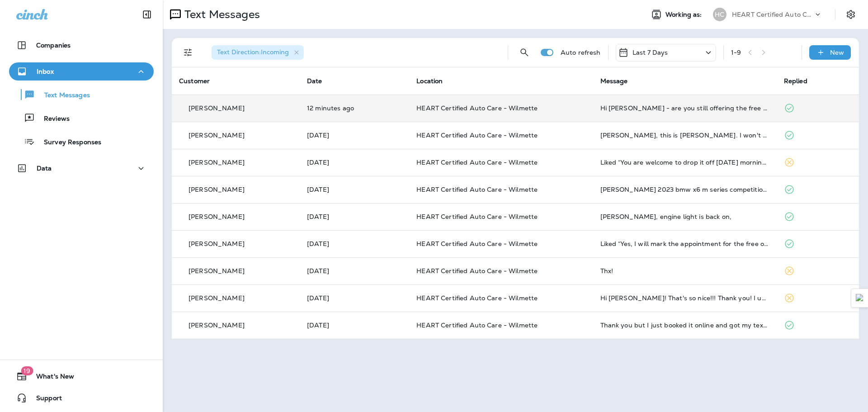 This screenshot has width=868, height=412. What do you see at coordinates (253, 52) in the screenshot?
I see `span: Text Direction : Incoming` at bounding box center [253, 52].